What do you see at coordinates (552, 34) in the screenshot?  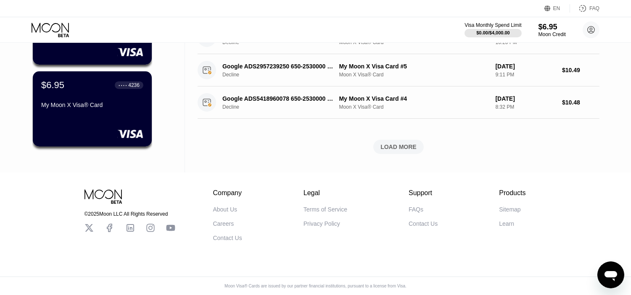 I see `div: Moon Credit` at bounding box center [552, 34].